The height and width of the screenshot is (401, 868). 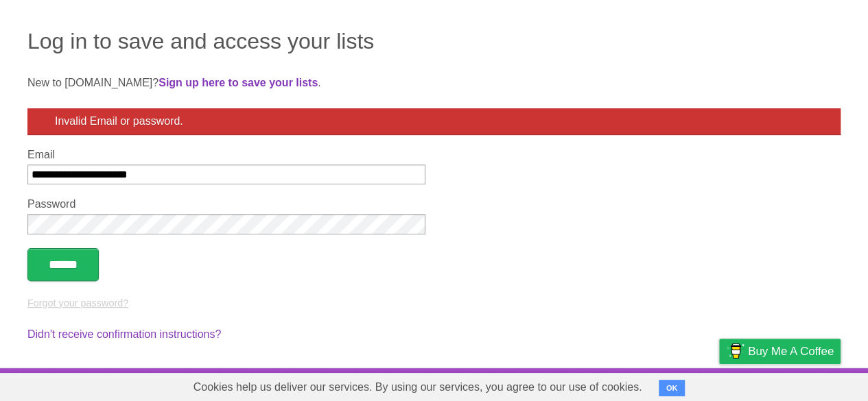 What do you see at coordinates (672, 388) in the screenshot?
I see `button: OK` at bounding box center [672, 388].